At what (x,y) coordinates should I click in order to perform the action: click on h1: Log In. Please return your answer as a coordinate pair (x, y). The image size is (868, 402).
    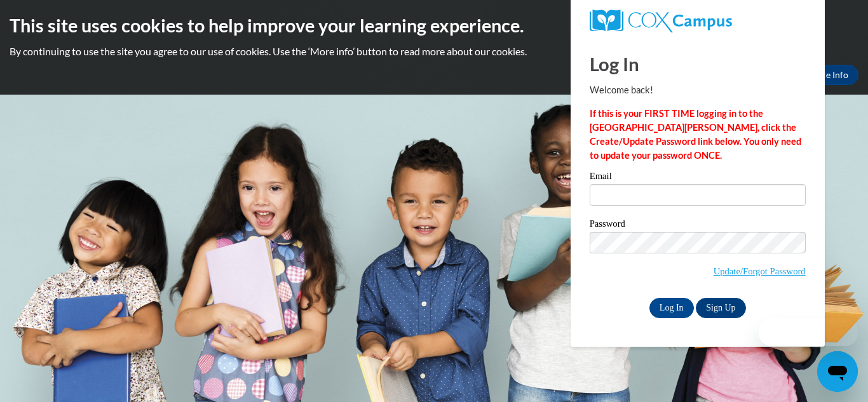
    Looking at the image, I should click on (698, 64).